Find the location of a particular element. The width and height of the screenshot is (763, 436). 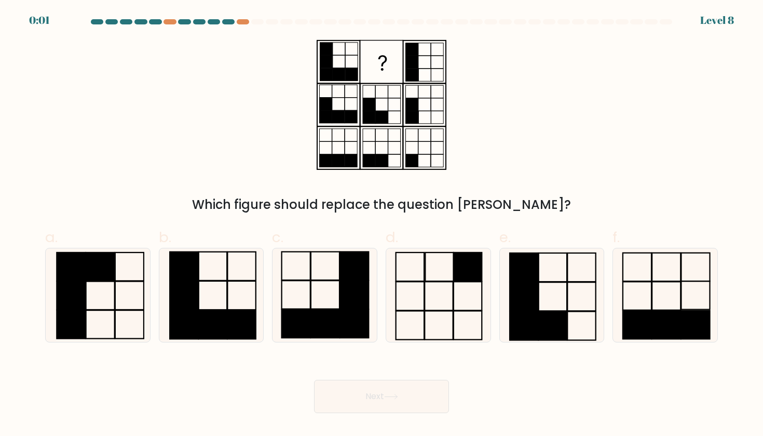

span: e. is located at coordinates (505, 237).